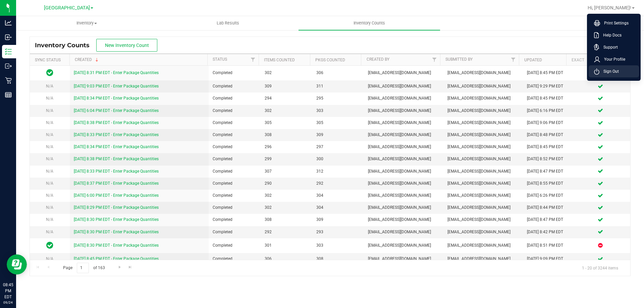 The image size is (644, 308). I want to click on a: Help Docs, so click(615, 35).